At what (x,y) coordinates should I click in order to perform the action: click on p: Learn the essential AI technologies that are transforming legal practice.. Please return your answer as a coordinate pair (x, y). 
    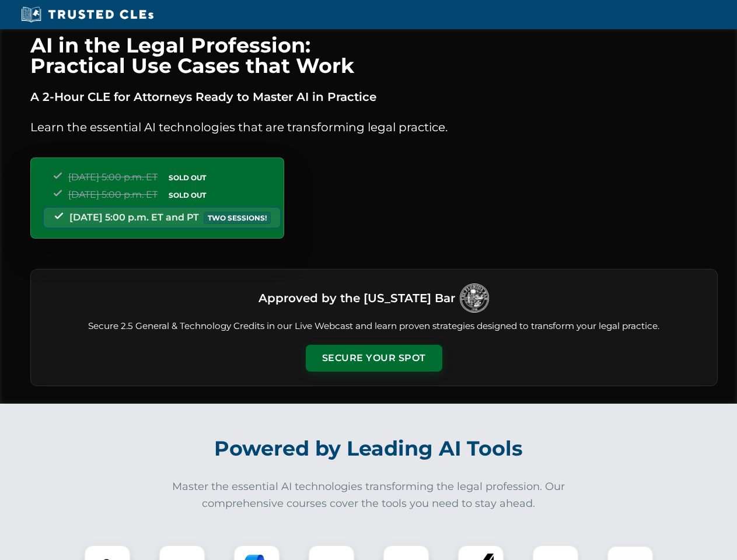
    Looking at the image, I should click on (374, 127).